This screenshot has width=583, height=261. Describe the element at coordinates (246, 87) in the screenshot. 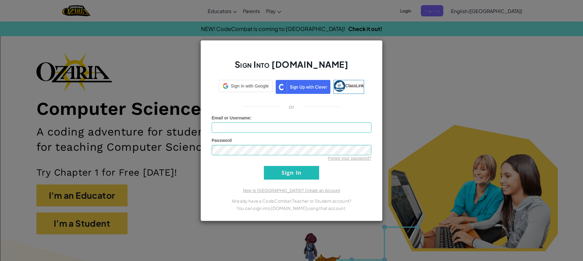

I see `a: Sign in with Google` at that location.